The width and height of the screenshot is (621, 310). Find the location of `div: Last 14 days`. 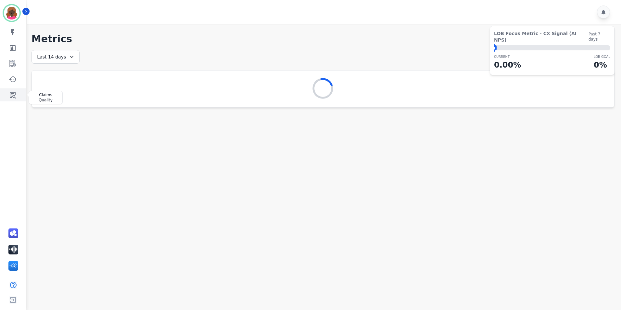

div: Last 14 days is located at coordinates (56, 57).